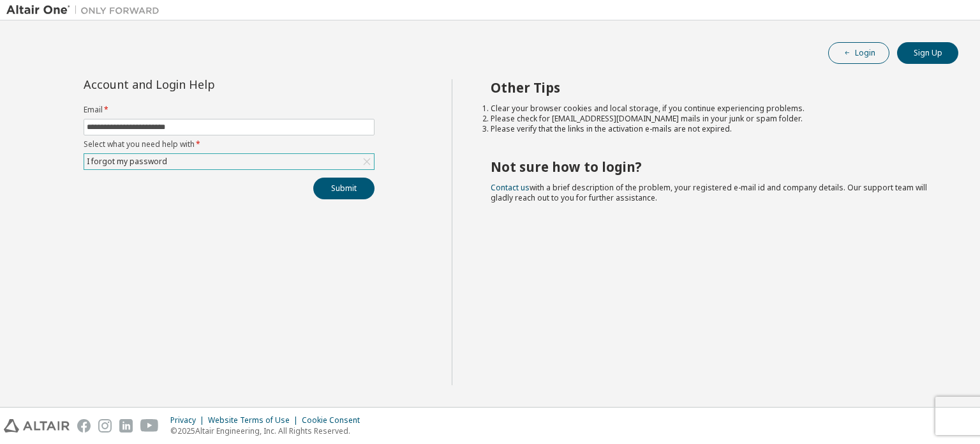 This screenshot has width=980, height=444. What do you see at coordinates (189, 420) in the screenshot?
I see `div: Privacy` at bounding box center [189, 420].